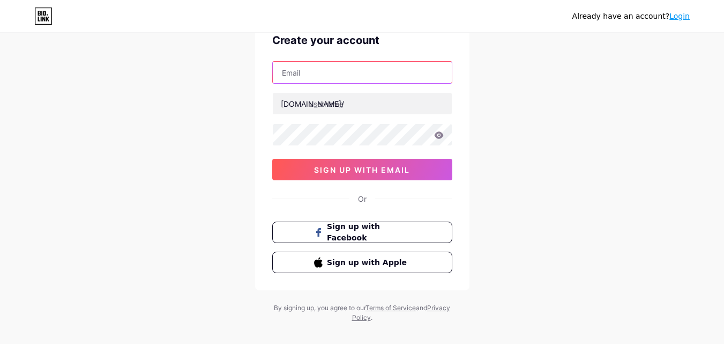 The image size is (724, 344). What do you see at coordinates (362, 169) in the screenshot?
I see `span: sign up with email` at bounding box center [362, 169].